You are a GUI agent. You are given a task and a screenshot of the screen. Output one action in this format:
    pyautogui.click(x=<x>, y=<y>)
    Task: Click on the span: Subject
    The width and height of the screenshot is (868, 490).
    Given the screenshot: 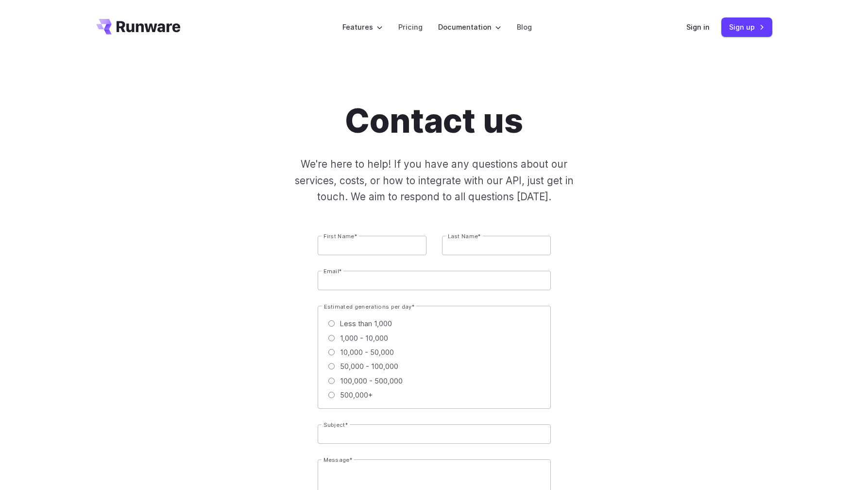 What is the action you would take?
    pyautogui.click(x=334, y=425)
    